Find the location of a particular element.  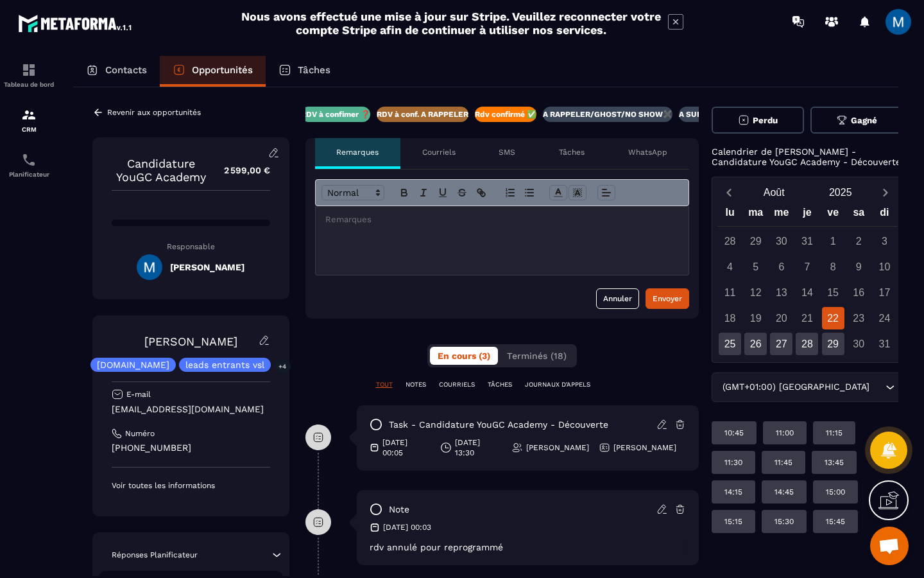

p: Rdv confirmé ✅ is located at coordinates (506, 114).